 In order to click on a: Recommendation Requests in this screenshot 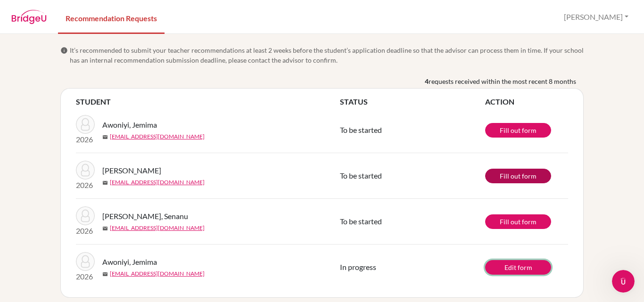, I will do `click(111, 17)`.